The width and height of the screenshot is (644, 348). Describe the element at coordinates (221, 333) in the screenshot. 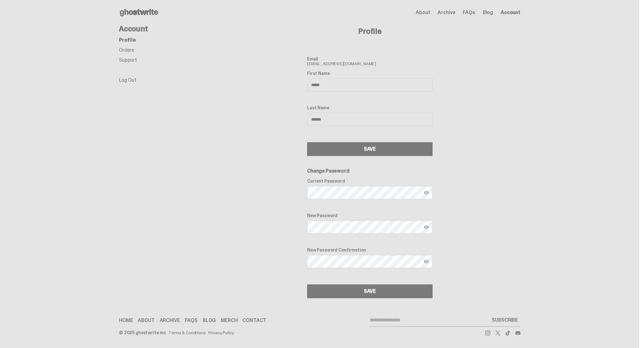

I see `a: Privacy Policy` at that location.